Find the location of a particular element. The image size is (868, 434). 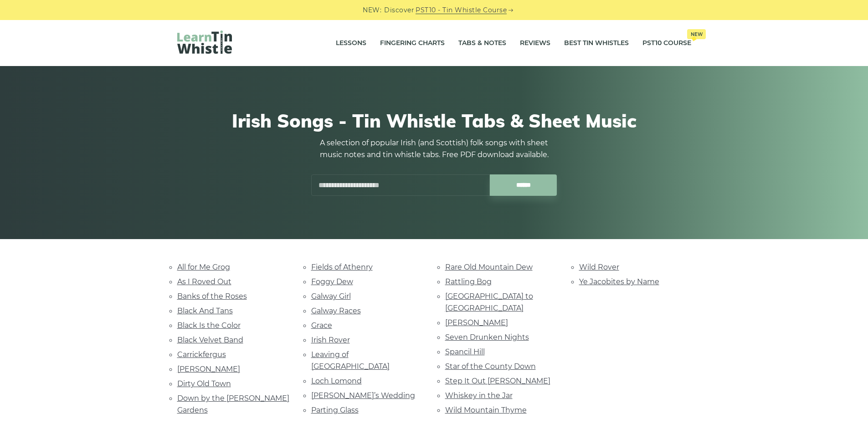

a: Galway Races is located at coordinates (336, 311).